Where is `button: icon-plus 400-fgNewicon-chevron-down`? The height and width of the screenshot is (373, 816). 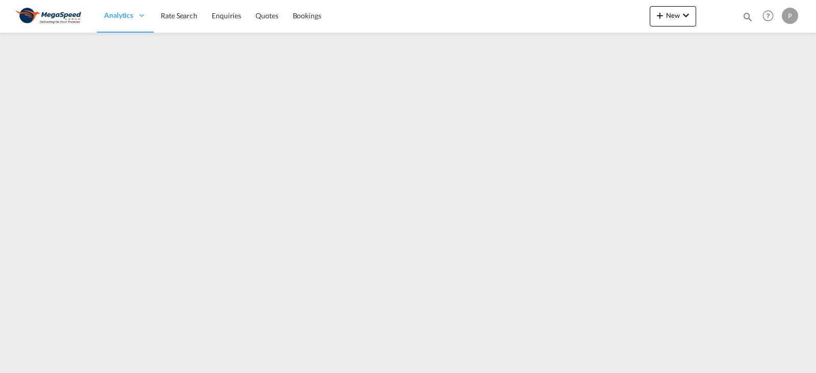 button: icon-plus 400-fgNewicon-chevron-down is located at coordinates (673, 16).